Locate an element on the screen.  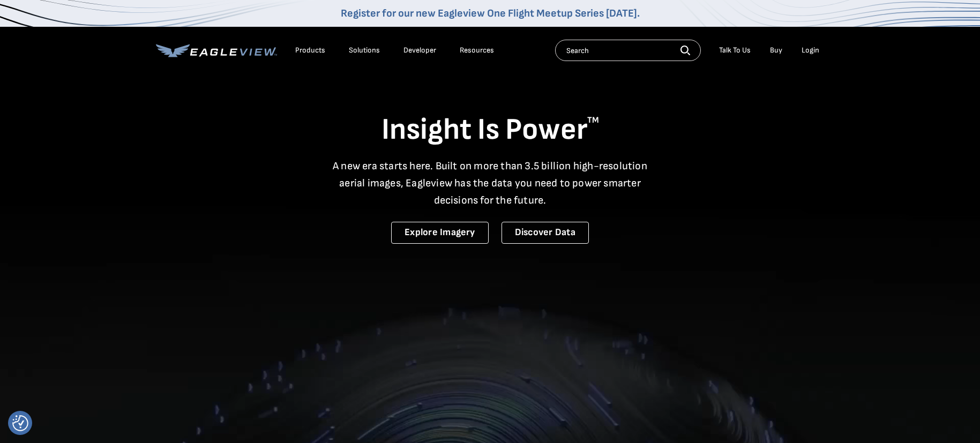
div: Talk To Us is located at coordinates (735, 51).